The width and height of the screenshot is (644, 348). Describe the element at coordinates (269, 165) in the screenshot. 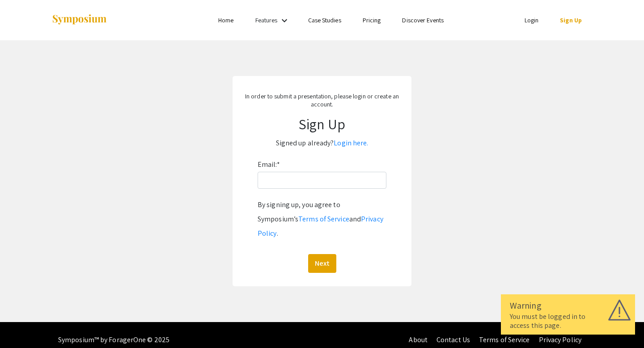

I see `label: Email:` at that location.